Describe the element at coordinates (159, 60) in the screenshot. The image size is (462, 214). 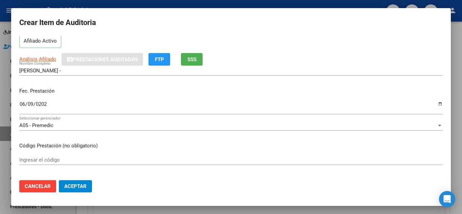
I see `span: FTP` at that location.